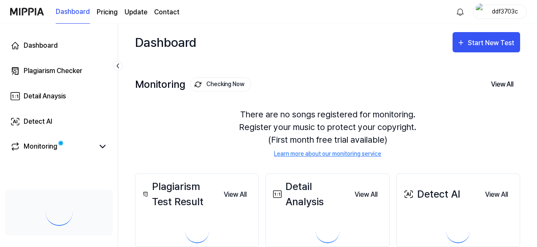 Image resolution: width=537 pixels, height=247 pixels. What do you see at coordinates (167, 12) in the screenshot?
I see `a: Contact` at bounding box center [167, 12].